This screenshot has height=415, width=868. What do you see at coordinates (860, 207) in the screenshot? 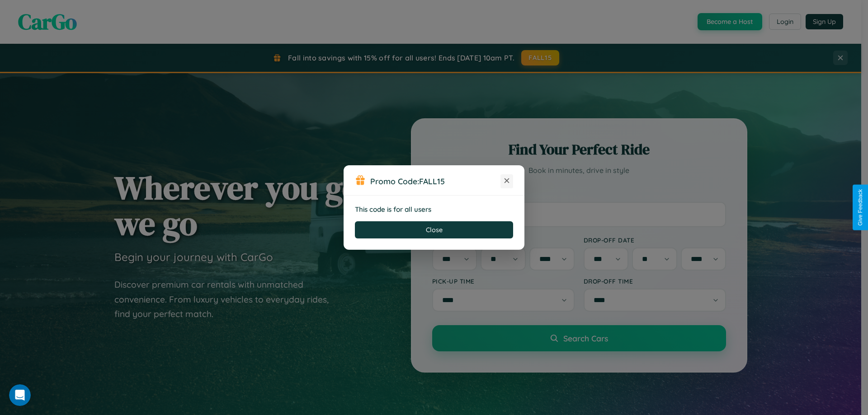
I see `div: Give Feedback` at bounding box center [860, 207].